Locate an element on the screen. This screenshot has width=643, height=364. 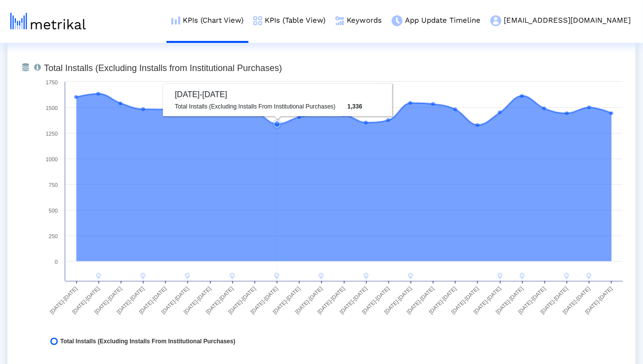
tspan: Total Installs (Excluding Installs from Institutional Purchases) is located at coordinates (163, 68).